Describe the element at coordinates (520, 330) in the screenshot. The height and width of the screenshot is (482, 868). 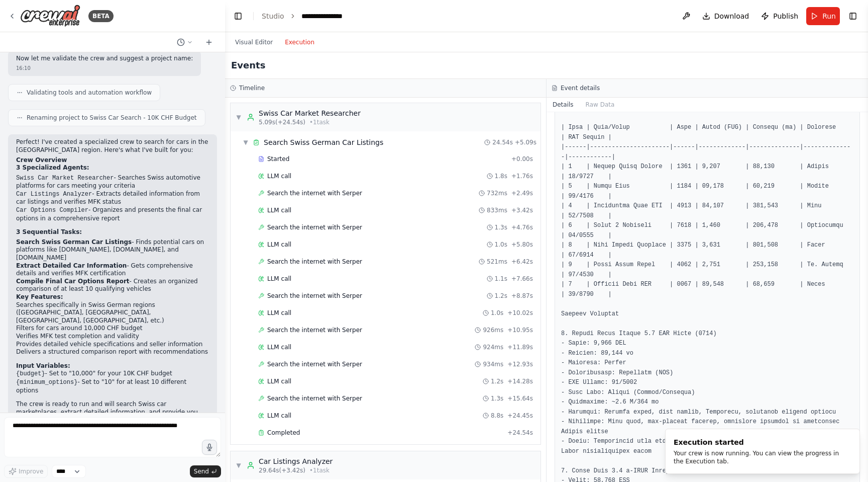
I see `span: + 10.95s` at that location.